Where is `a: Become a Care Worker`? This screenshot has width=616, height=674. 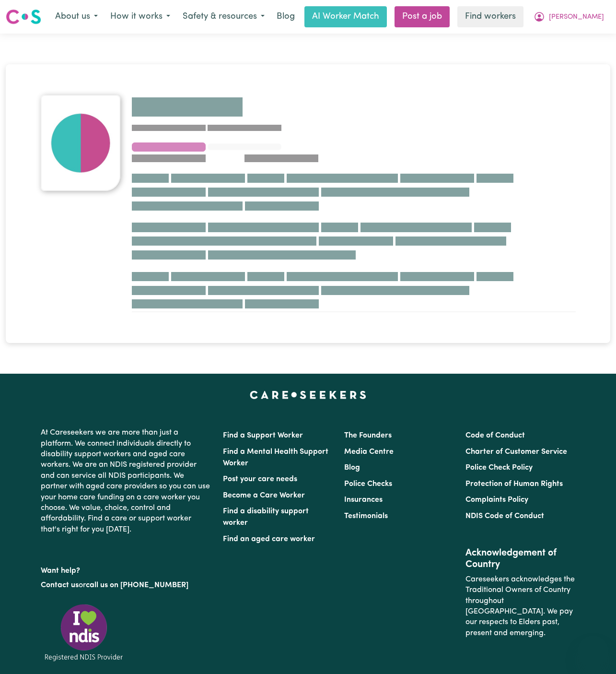
a: Become a Care Worker is located at coordinates (264, 496).